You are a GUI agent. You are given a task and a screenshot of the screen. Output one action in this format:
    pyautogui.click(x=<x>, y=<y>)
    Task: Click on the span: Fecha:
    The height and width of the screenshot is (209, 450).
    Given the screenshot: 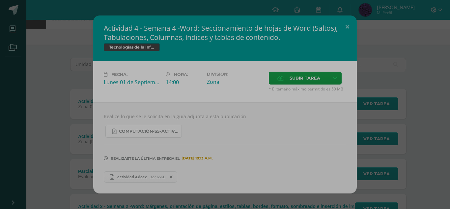 What is the action you would take?
    pyautogui.click(x=119, y=74)
    